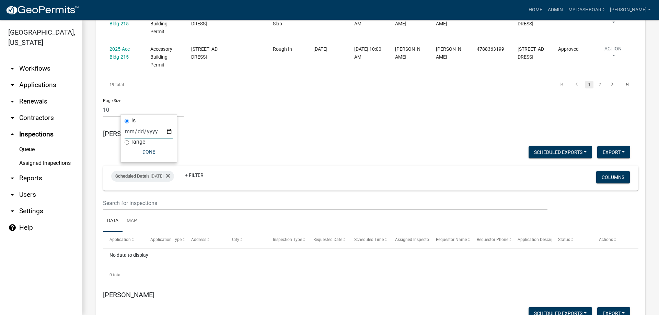 The image size is (659, 315). Describe the element at coordinates (320, 49) in the screenshot. I see `span: 02/07/2025` at that location.